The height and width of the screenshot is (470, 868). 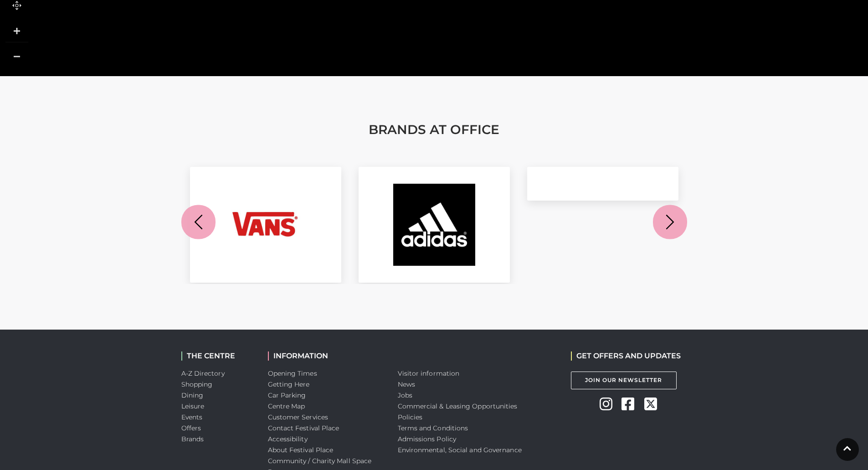 I want to click on h2: INFORMATION, so click(x=326, y=355).